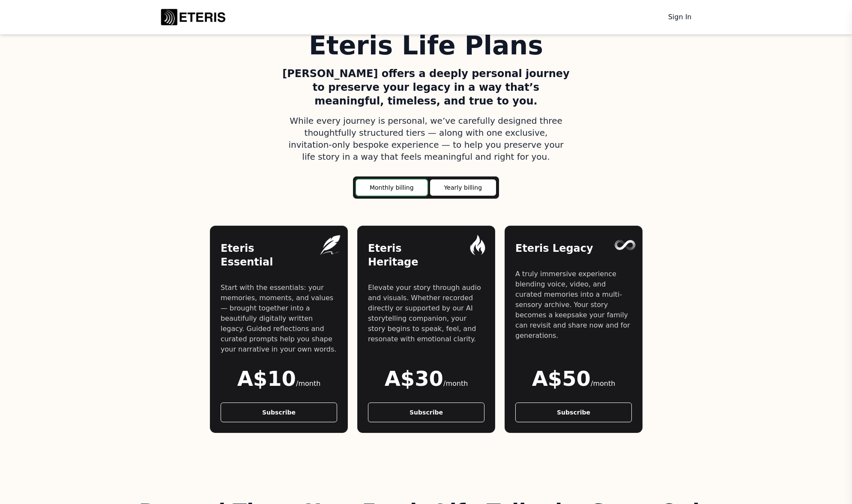 The image size is (852, 504). Describe the element at coordinates (573, 248) in the screenshot. I see `h2: Eteris Legacy` at that location.